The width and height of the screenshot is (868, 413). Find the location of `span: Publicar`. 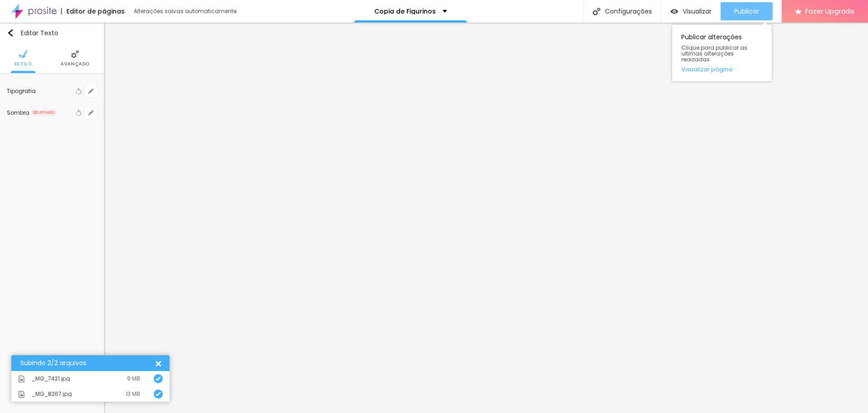

span: Publicar is located at coordinates (746, 11).